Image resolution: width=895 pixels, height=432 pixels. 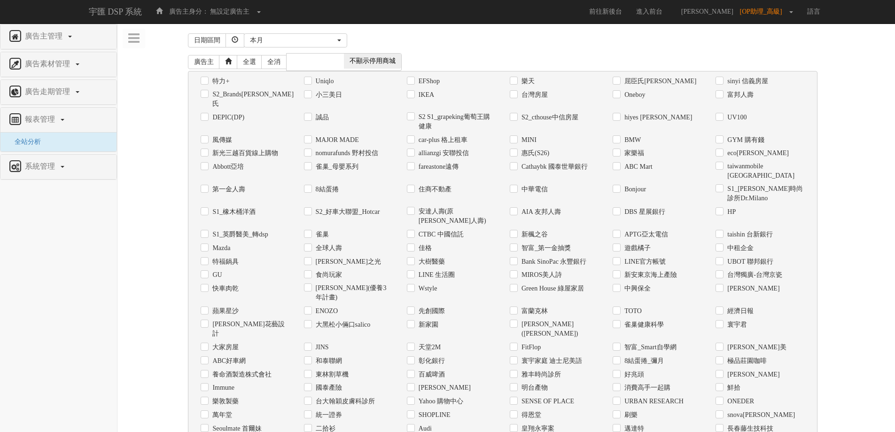 What do you see at coordinates (430, 361) in the screenshot?
I see `label: 彰化銀行` at bounding box center [430, 361].